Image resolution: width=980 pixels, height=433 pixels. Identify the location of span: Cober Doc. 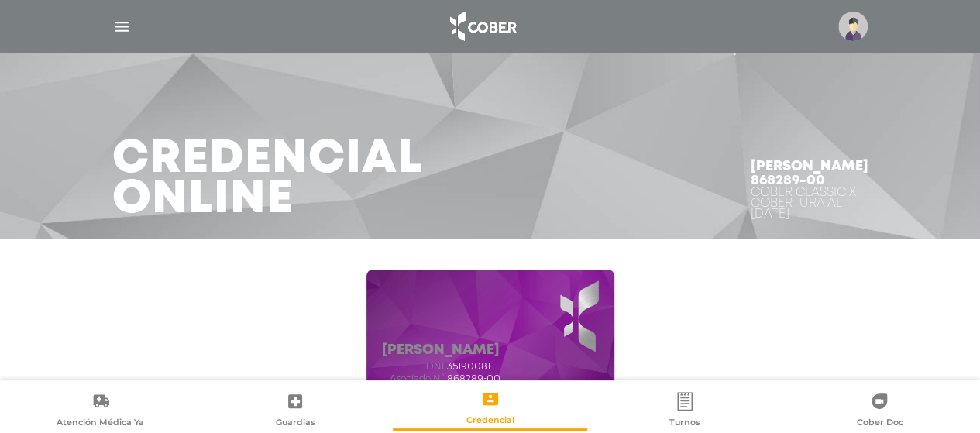
(880, 424).